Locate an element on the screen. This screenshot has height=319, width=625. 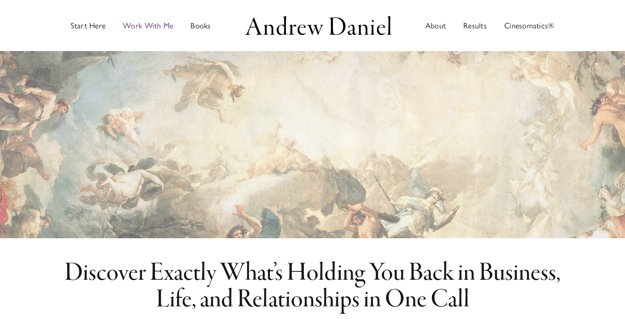
a: About is located at coordinates (435, 26).